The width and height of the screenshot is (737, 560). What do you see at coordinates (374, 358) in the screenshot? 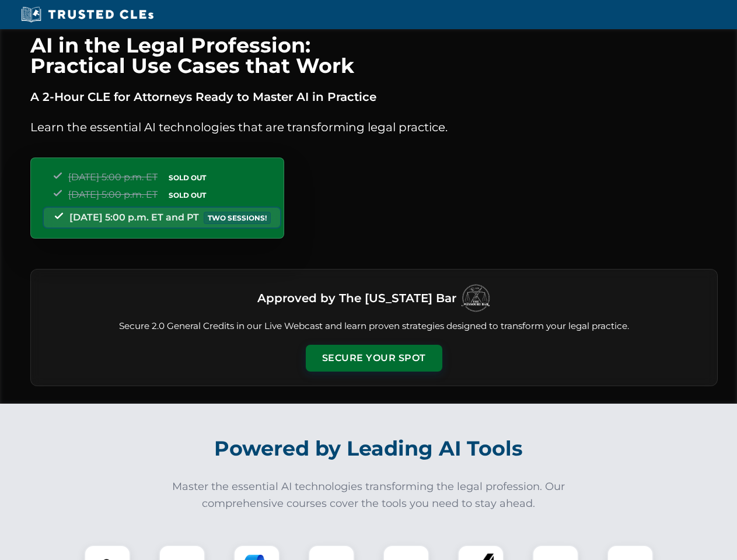
I see `button: Secure Your Spot` at bounding box center [374, 358].